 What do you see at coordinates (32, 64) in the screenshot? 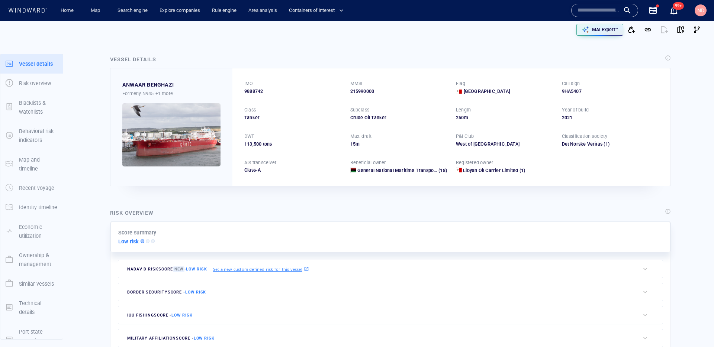
I see `button: Vessel details` at bounding box center [32, 64].